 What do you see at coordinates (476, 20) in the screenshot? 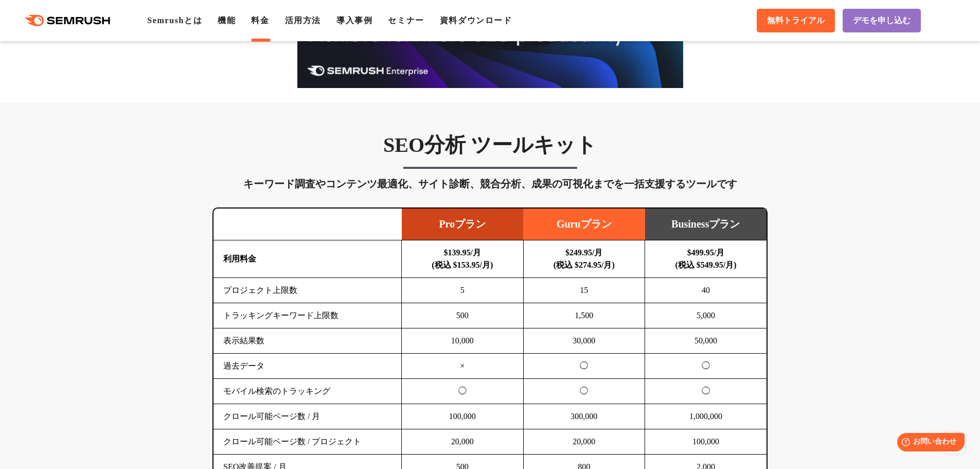
I see `a: 資料ダウンロード` at bounding box center [476, 20].